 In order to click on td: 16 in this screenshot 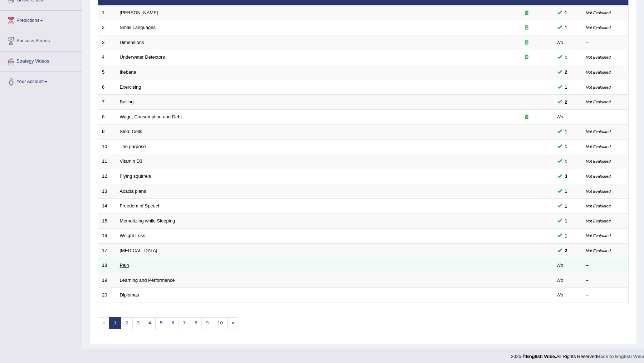, I will do `click(107, 236)`.